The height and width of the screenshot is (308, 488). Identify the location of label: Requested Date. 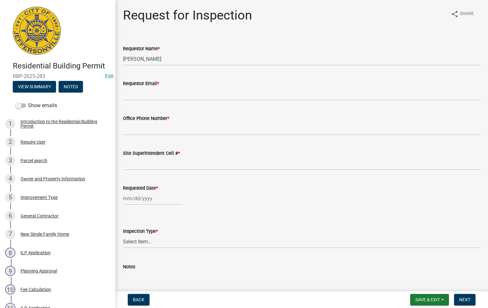
(140, 189).